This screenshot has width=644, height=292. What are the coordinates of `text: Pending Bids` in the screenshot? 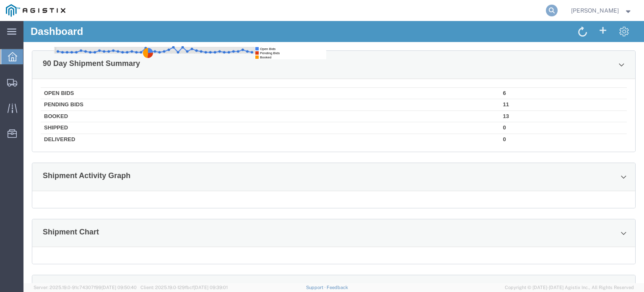 It's located at (229, 7).